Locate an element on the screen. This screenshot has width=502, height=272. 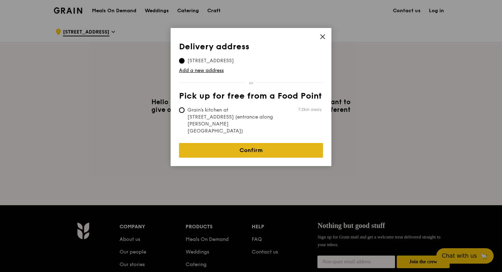
a: Confirm is located at coordinates (251, 150).